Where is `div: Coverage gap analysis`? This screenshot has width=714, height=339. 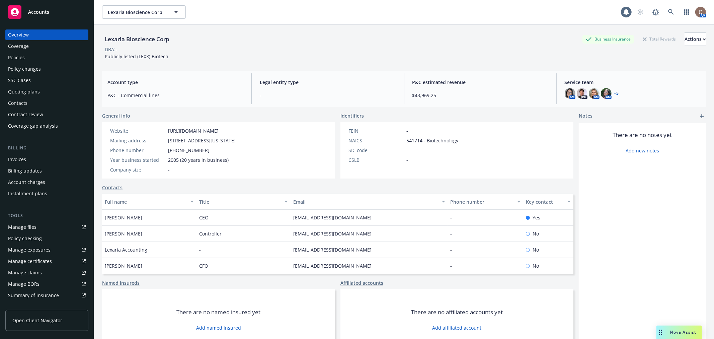 div: Coverage gap analysis is located at coordinates (33, 126).